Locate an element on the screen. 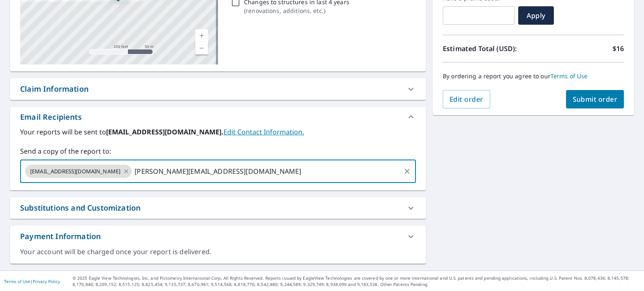  a: EditContactInfo is located at coordinates (264, 132).